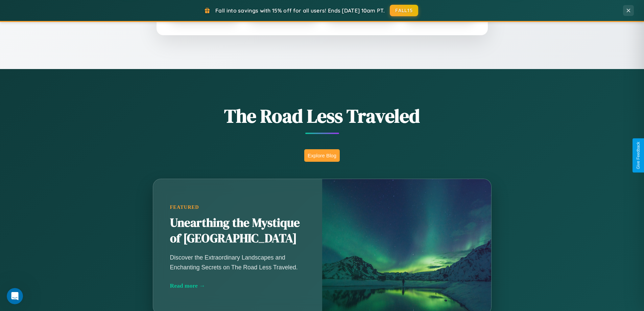 The width and height of the screenshot is (644, 311). I want to click on div: Give Feedback, so click(639, 155).